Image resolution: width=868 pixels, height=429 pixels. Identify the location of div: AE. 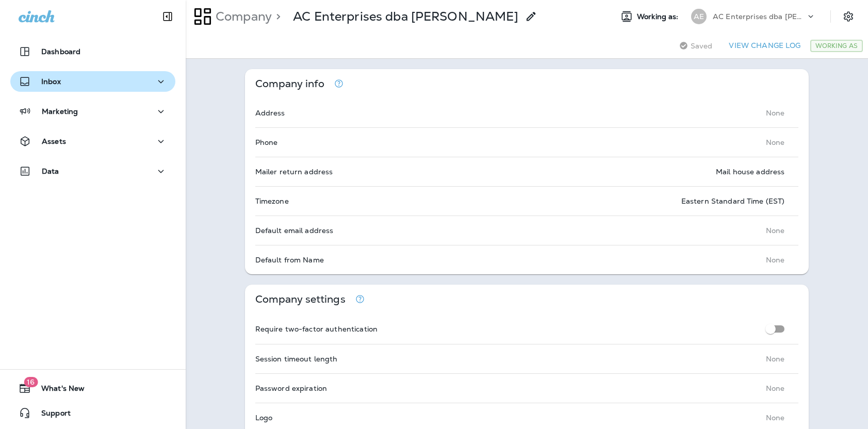
(699, 16).